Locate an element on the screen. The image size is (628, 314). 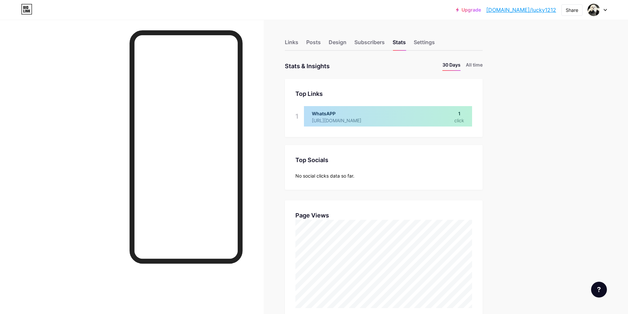
li: 30 Days is located at coordinates (451, 66).